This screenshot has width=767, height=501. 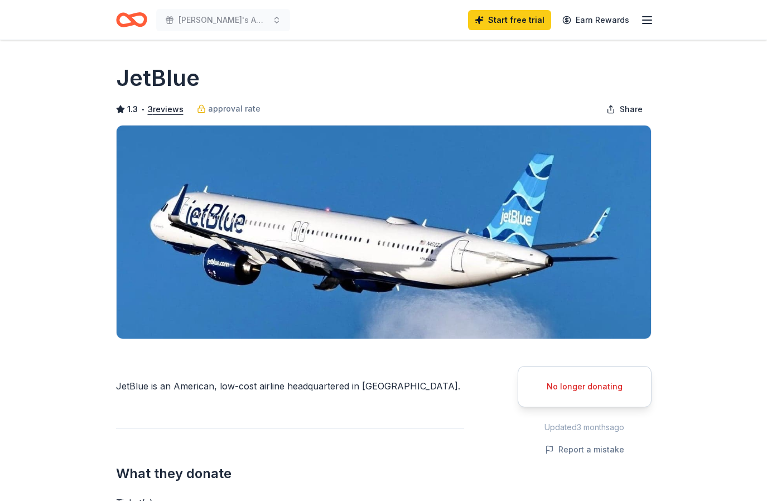 I want to click on a: approval rate, so click(x=229, y=109).